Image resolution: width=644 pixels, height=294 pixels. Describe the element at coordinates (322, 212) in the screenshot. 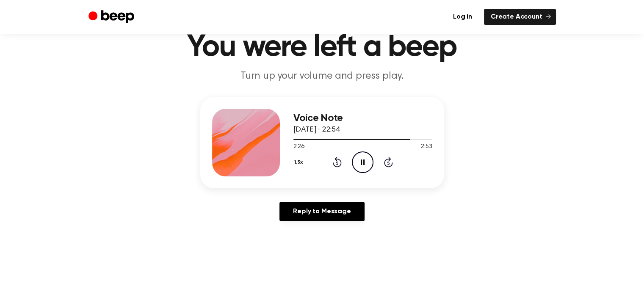

I see `a: Reply to Message` at that location.